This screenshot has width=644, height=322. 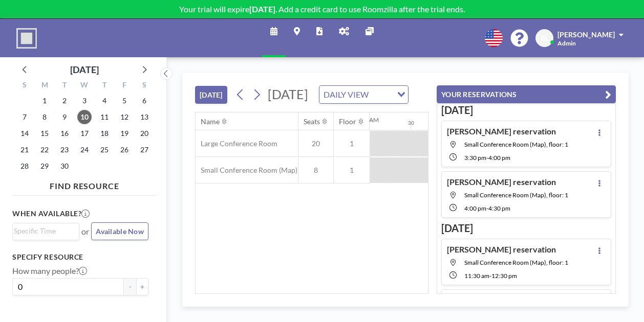 I want to click on span: BL, so click(x=545, y=39).